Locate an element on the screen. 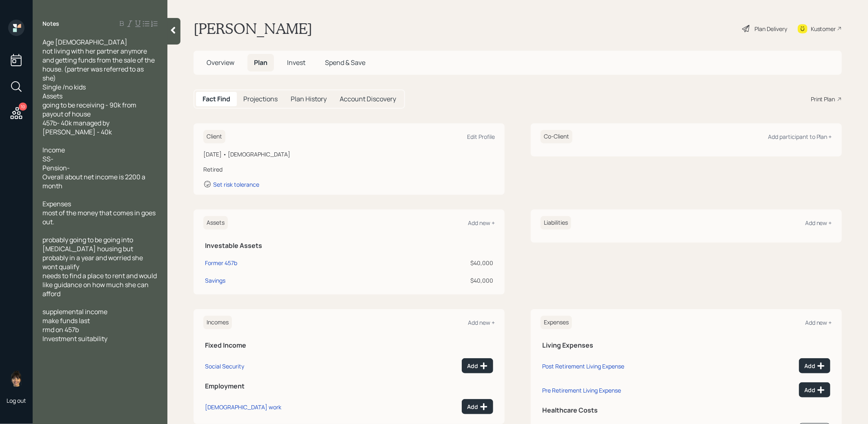  div: 10 is located at coordinates (22, 107).